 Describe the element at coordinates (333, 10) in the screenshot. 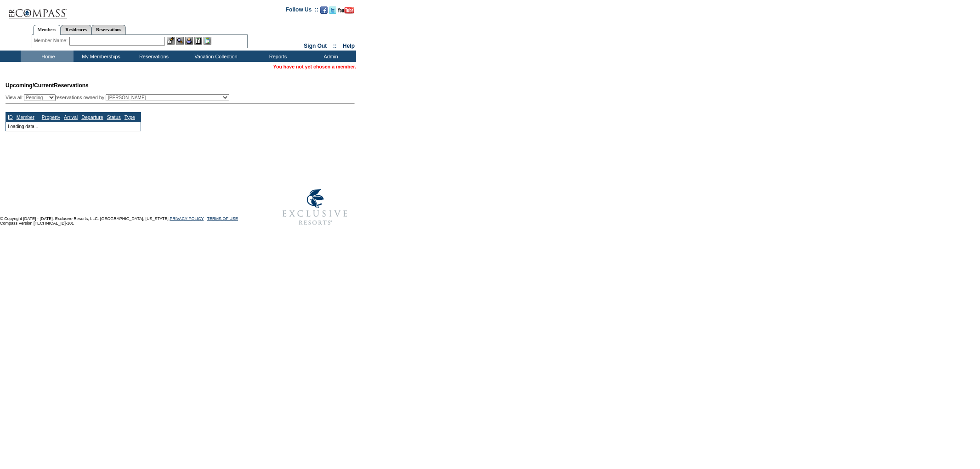

I see `img: Follow us on Twitter` at that location.